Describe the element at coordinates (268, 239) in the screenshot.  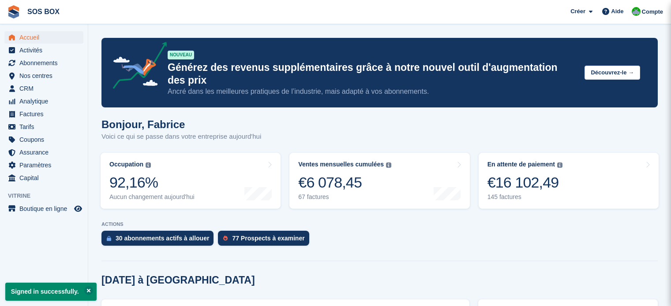
I see `div: 77 Prospects à examiner` at that location.